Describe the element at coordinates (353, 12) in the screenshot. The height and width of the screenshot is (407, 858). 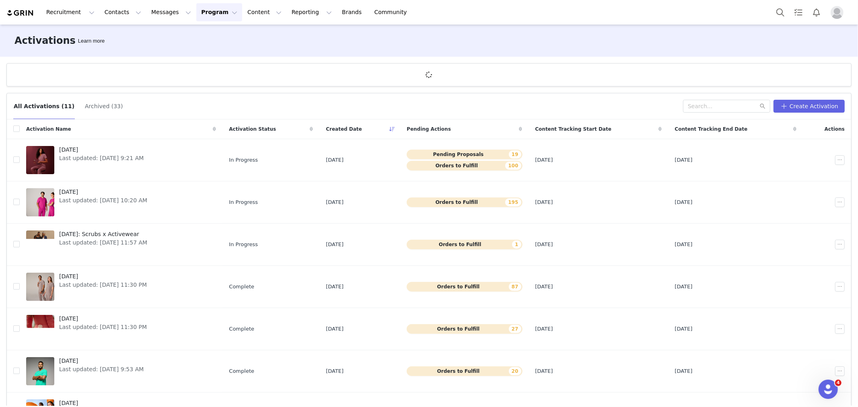
I see `a: Brands` at that location.